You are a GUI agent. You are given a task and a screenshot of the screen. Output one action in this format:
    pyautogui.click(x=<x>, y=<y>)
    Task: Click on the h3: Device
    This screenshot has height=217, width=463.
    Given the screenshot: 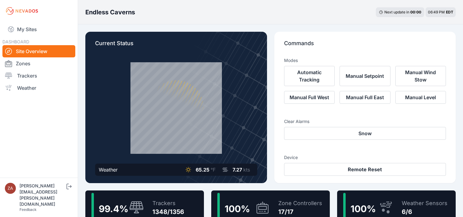 What is the action you would take?
    pyautogui.click(x=365, y=157)
    